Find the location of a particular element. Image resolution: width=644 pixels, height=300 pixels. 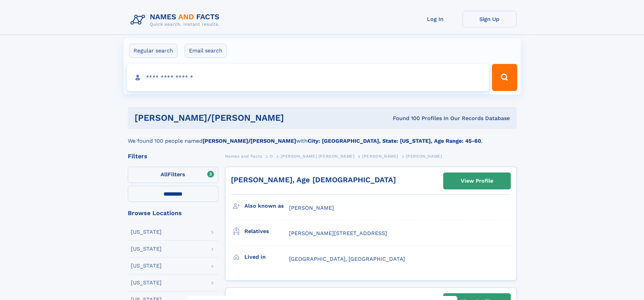

h3: Also known as is located at coordinates (267, 206).